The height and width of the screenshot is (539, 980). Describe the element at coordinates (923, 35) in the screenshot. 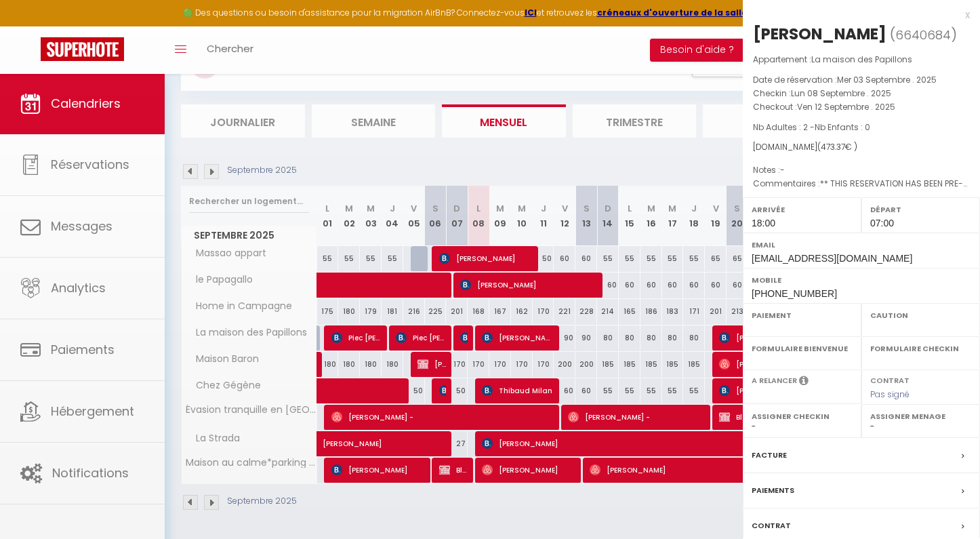

I see `span: 6640684` at that location.